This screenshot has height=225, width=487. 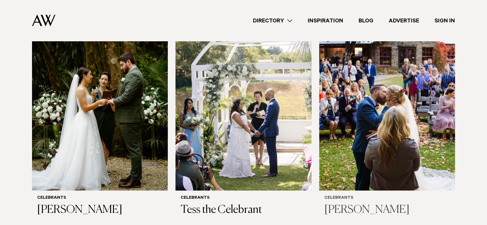 What do you see at coordinates (445, 21) in the screenshot?
I see `a: Sign In` at bounding box center [445, 21].